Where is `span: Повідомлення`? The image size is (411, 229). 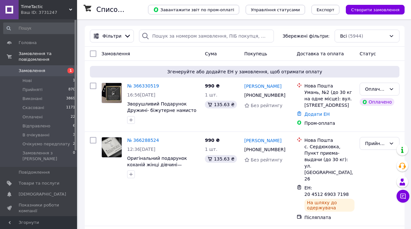 span: Повідомлення is located at coordinates (34, 172).